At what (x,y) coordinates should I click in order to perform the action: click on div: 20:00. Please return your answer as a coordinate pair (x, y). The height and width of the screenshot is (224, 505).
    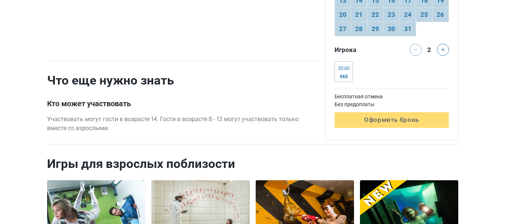
    Looking at the image, I should click on (344, 68).